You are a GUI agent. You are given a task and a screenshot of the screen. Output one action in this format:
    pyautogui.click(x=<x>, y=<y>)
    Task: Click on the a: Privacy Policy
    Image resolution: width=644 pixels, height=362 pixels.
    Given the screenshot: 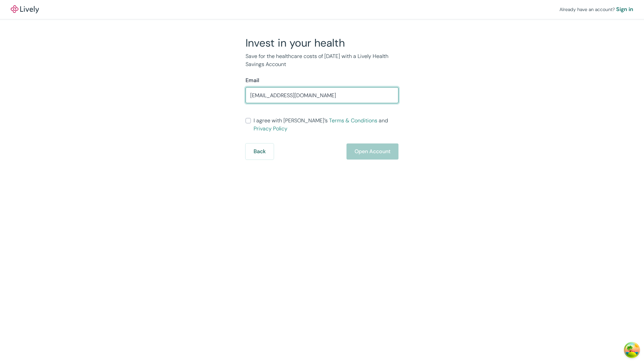 What is the action you would take?
    pyautogui.click(x=270, y=129)
    